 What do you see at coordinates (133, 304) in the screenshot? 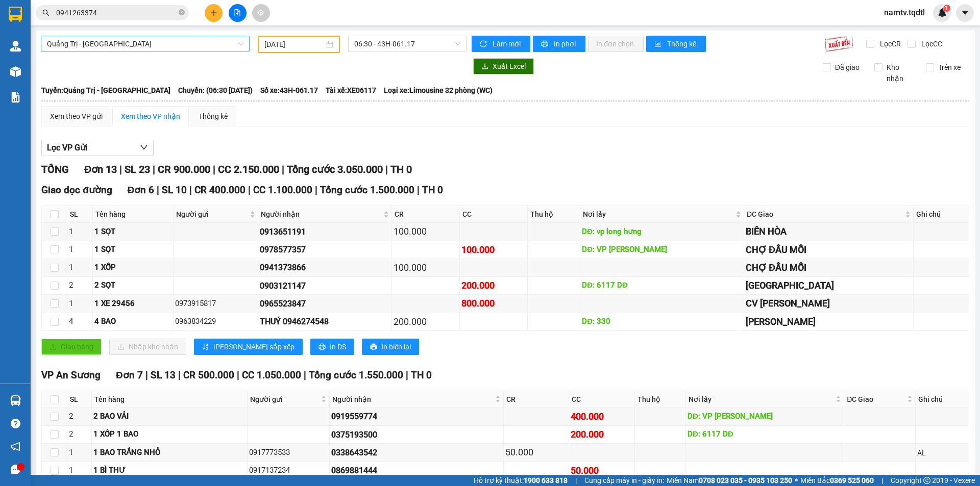
I see `div: 1 XE 29456` at bounding box center [133, 304].